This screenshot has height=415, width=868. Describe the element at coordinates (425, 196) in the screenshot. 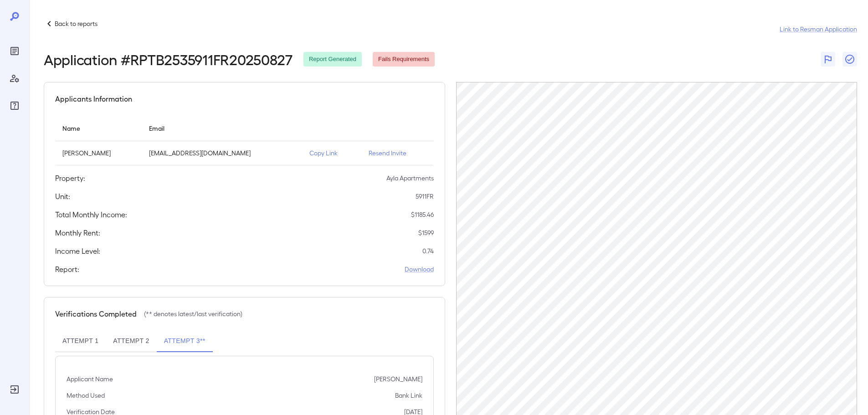

I see `p: 5911FR` at that location.